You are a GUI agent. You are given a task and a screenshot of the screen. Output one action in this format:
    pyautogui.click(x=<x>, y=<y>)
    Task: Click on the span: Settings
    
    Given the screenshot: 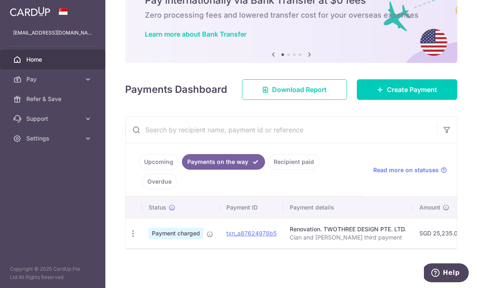 What is the action you would take?
    pyautogui.click(x=53, y=139)
    